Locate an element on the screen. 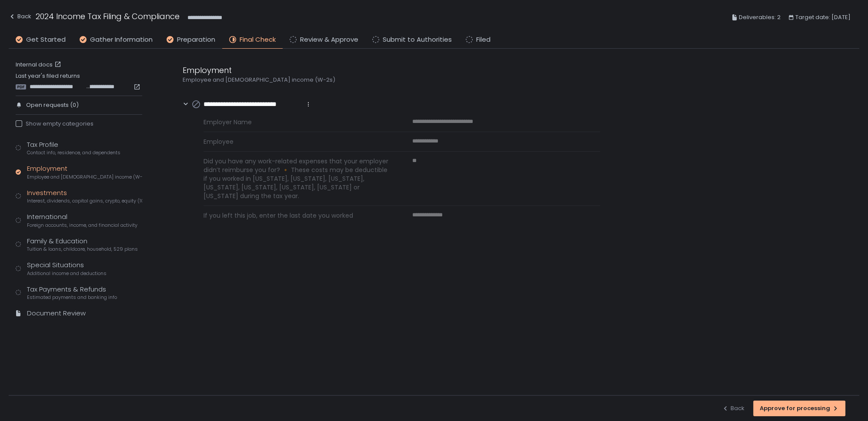 Image resolution: width=868 pixels, height=421 pixels. div: Investments is located at coordinates (84, 197).